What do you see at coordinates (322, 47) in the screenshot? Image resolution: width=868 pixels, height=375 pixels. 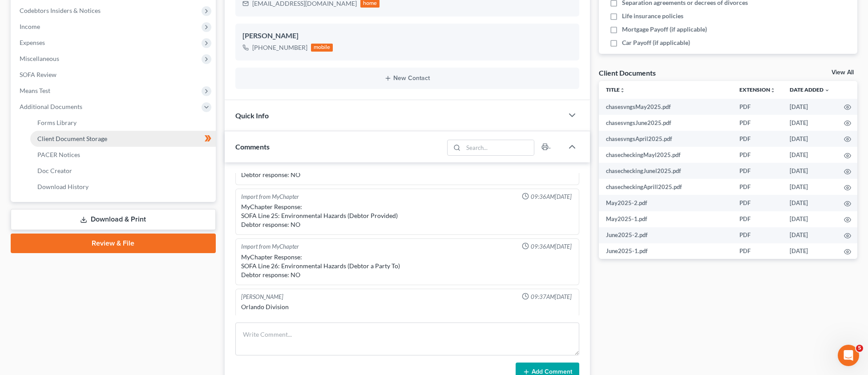 I see `div: mobile` at bounding box center [322, 47].